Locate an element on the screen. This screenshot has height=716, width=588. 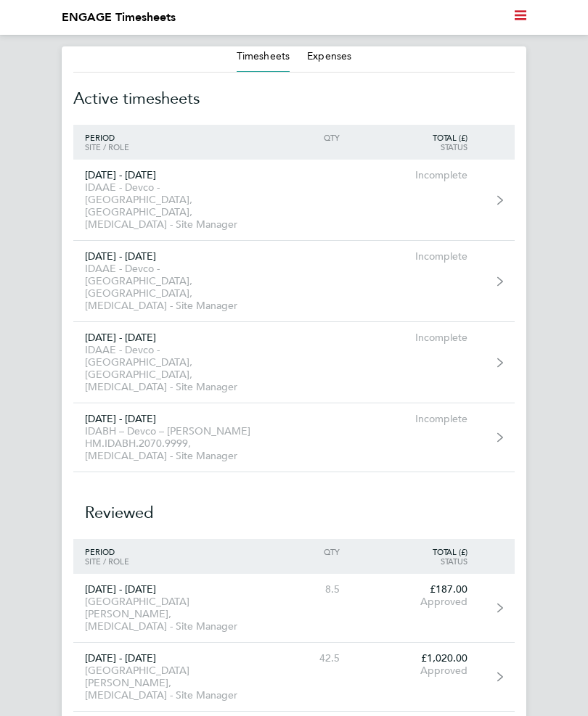
h2: Active timesheets is located at coordinates (294, 99).